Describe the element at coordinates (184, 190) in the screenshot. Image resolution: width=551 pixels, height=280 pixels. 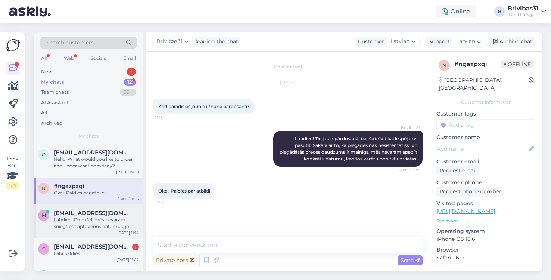
I see `span: Okei. Paldies par atbildi` at that location.